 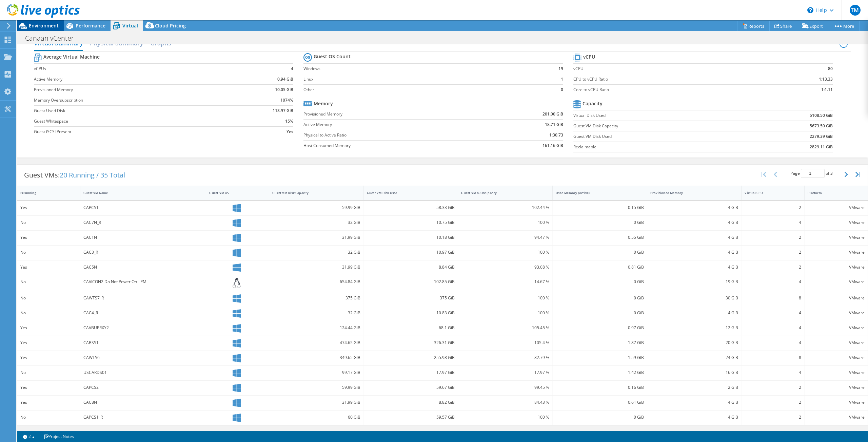 I want to click on div: 82.79 %, so click(x=506, y=358).